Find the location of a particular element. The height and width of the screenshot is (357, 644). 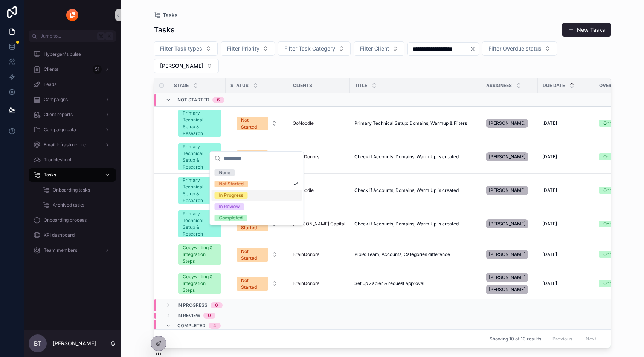

div: 51 is located at coordinates (97, 69).